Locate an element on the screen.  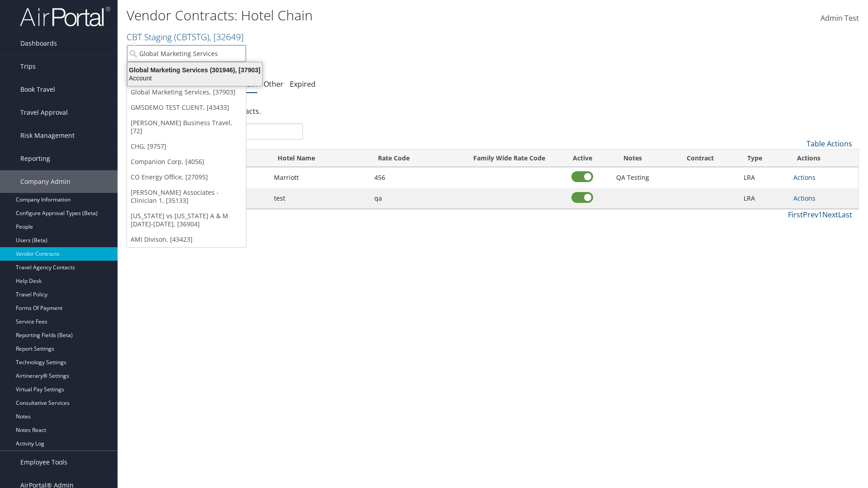
a: Admin Test is located at coordinates (839, 19).